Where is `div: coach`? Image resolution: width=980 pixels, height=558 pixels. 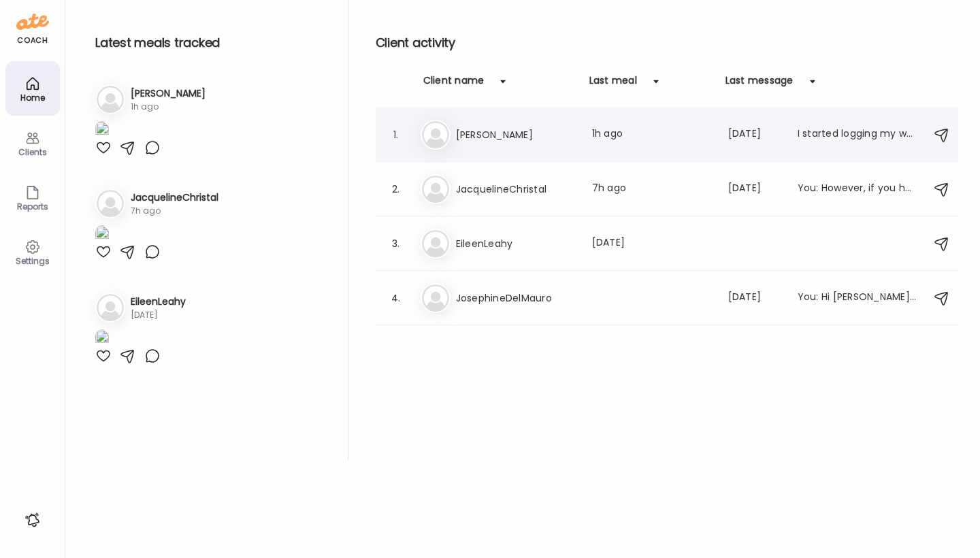
div: coach is located at coordinates (32, 40).